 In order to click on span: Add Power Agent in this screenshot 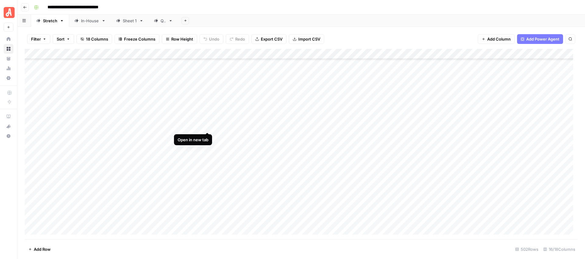, I will do `click(543, 39)`.